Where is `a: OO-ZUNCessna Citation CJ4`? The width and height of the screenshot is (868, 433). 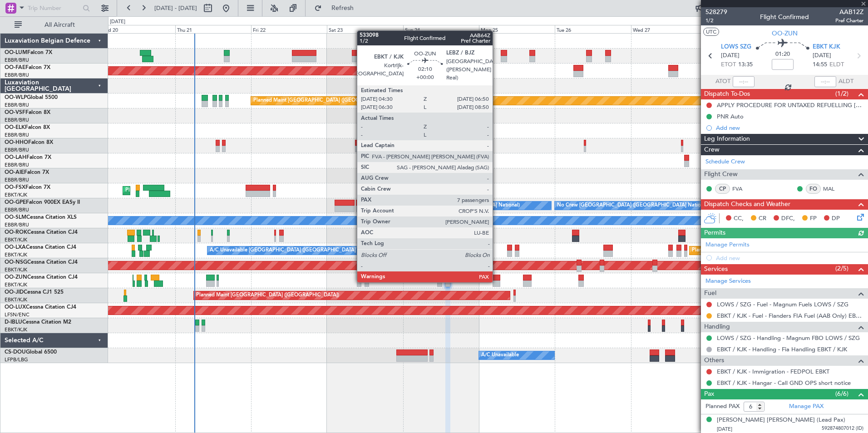
a: OO-ZUNCessna Citation CJ4 is located at coordinates (41, 277).